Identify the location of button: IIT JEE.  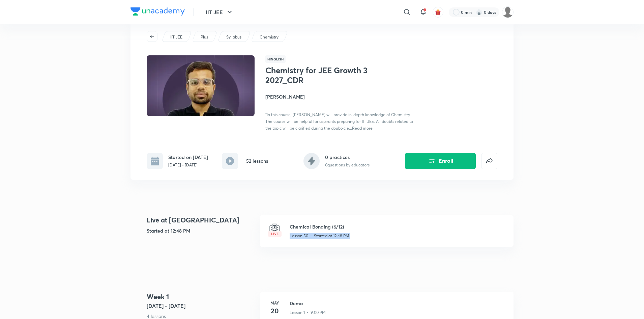
(219, 12).